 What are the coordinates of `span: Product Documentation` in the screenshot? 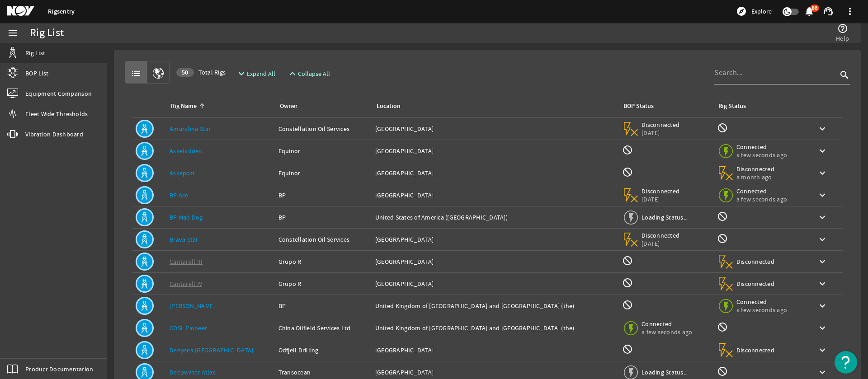 It's located at (60, 369).